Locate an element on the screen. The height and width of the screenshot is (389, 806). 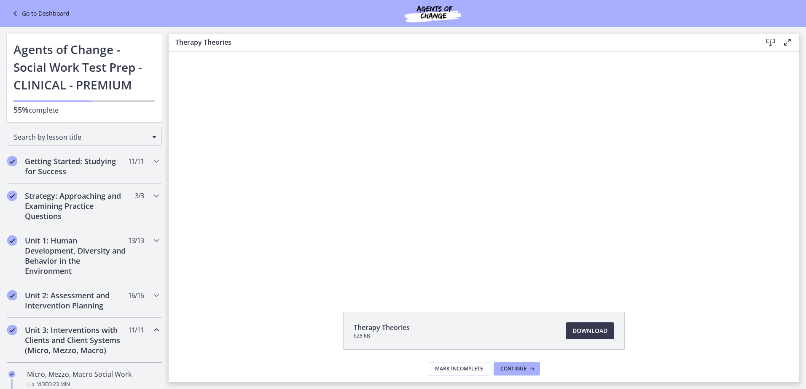
span: Search by lesson title is located at coordinates (81, 137).